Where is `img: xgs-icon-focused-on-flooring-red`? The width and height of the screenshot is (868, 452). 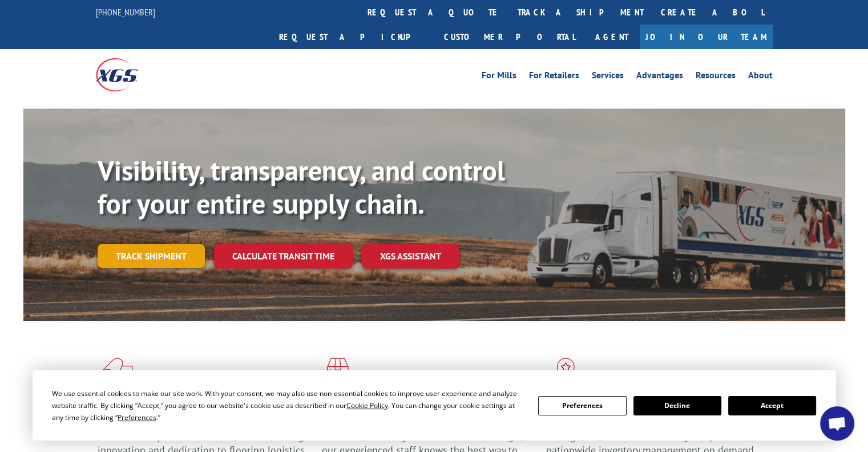
img: xgs-icon-focused-on-flooring-red is located at coordinates (335, 372).